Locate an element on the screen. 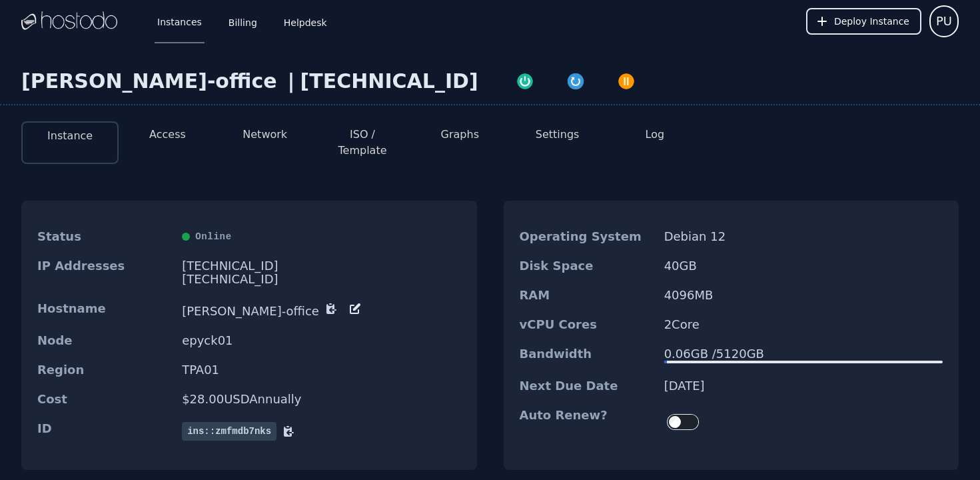  div: 0.06 GB / 5120 GB is located at coordinates (804, 354).